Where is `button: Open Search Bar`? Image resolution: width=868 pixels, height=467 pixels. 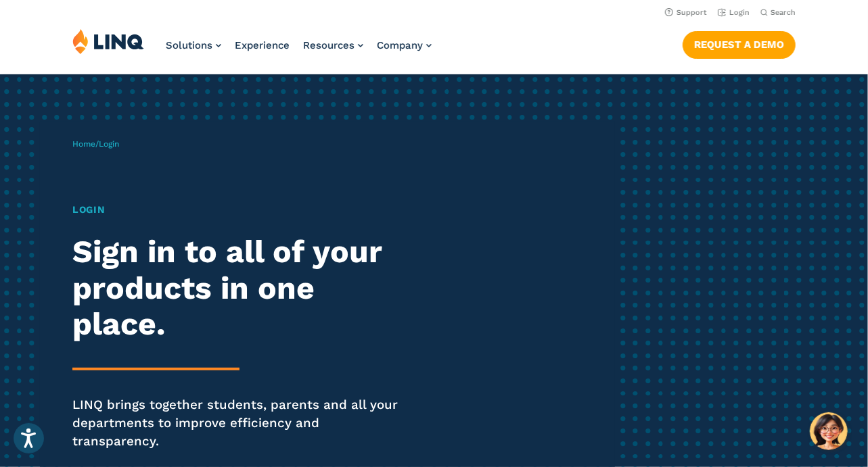
button: Open Search Bar is located at coordinates (778, 12).